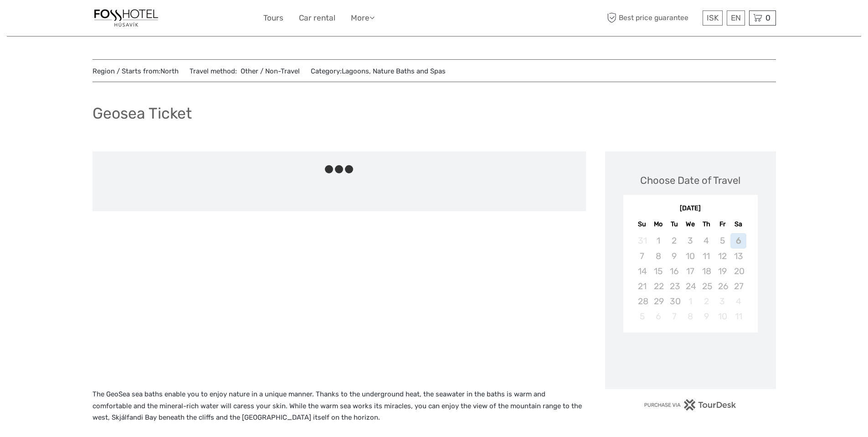 Image resolution: width=868 pixels, height=437 pixels. What do you see at coordinates (658, 224) in the screenshot?
I see `div: Mo` at bounding box center [658, 224].